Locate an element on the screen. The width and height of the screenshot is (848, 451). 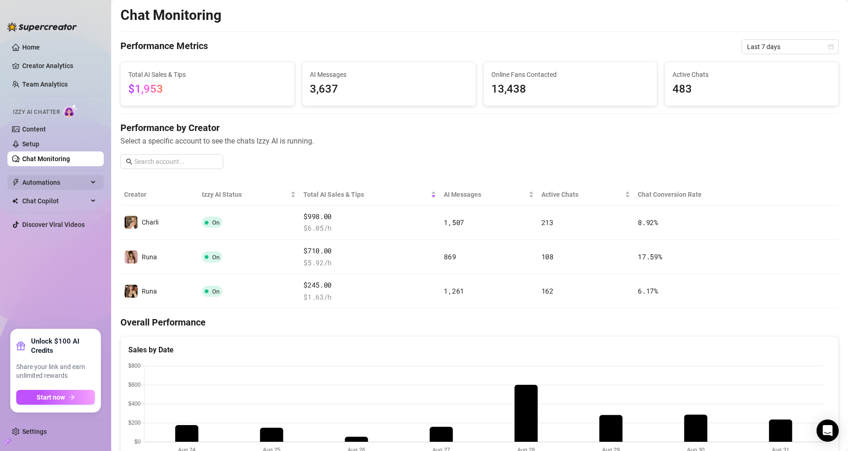
span: 483 is located at coordinates (752, 89).